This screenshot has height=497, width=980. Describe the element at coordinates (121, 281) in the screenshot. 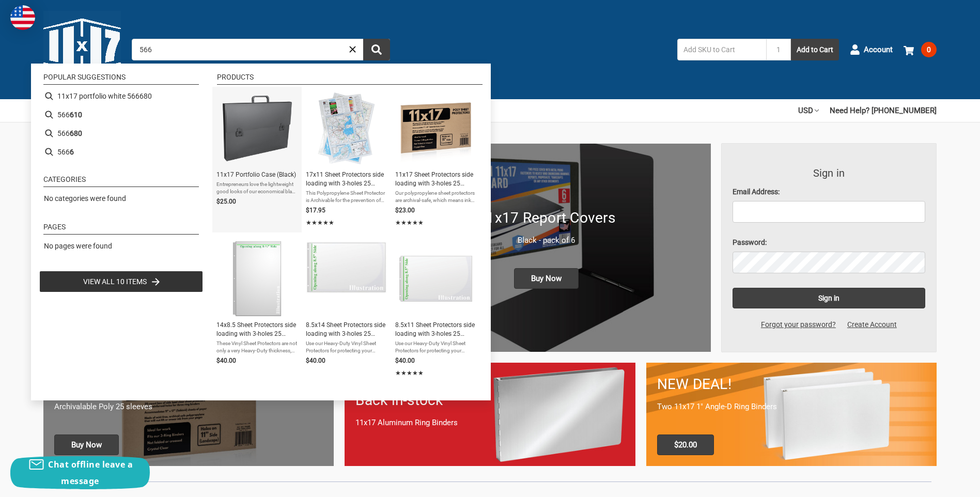

I see `li: View all 10 items` at that location.